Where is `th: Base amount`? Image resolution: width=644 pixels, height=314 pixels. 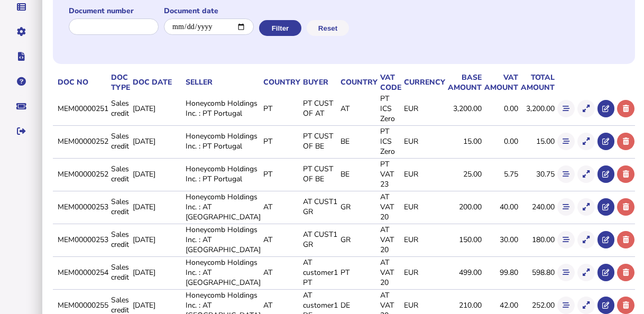
th: Base amount is located at coordinates (463, 83).